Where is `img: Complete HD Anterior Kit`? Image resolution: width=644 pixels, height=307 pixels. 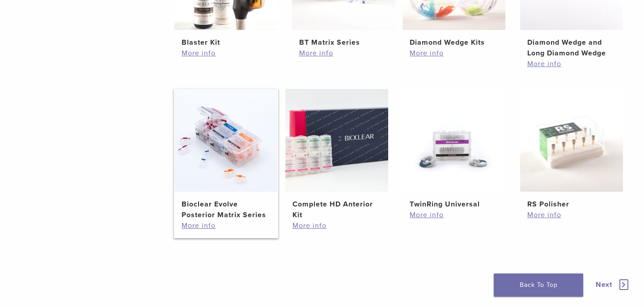
img: Complete HD Anterior Kit is located at coordinates (337, 140).